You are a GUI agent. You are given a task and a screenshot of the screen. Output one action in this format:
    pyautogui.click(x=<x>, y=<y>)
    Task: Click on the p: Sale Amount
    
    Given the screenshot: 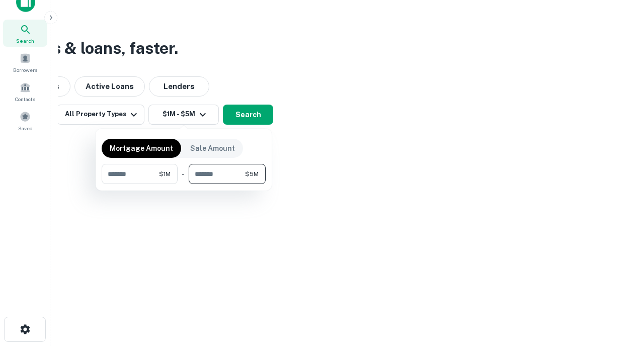 What is the action you would take?
    pyautogui.click(x=212, y=148)
    